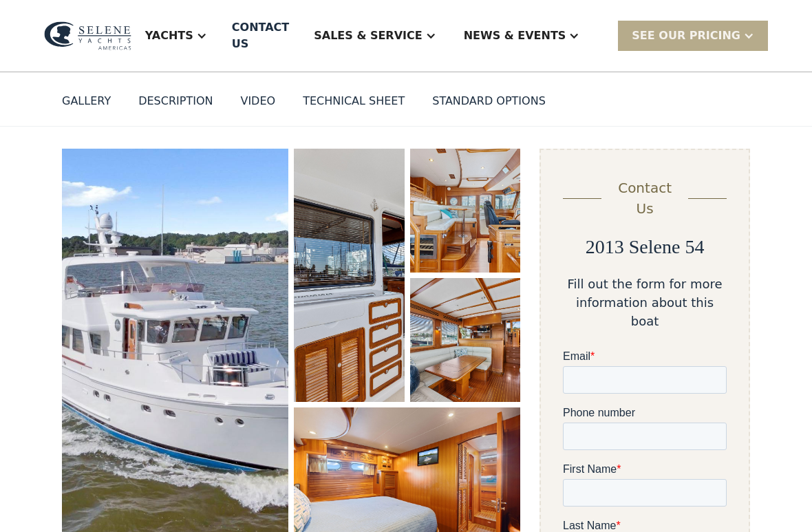 The height and width of the screenshot is (532, 812). I want to click on div: DESCRIPTION, so click(175, 101).